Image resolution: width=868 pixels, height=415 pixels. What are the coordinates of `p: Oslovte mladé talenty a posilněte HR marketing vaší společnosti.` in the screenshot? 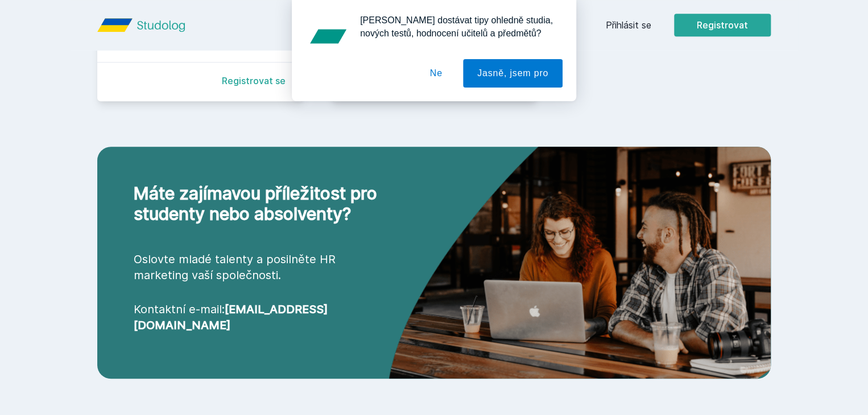 It's located at (261, 267).